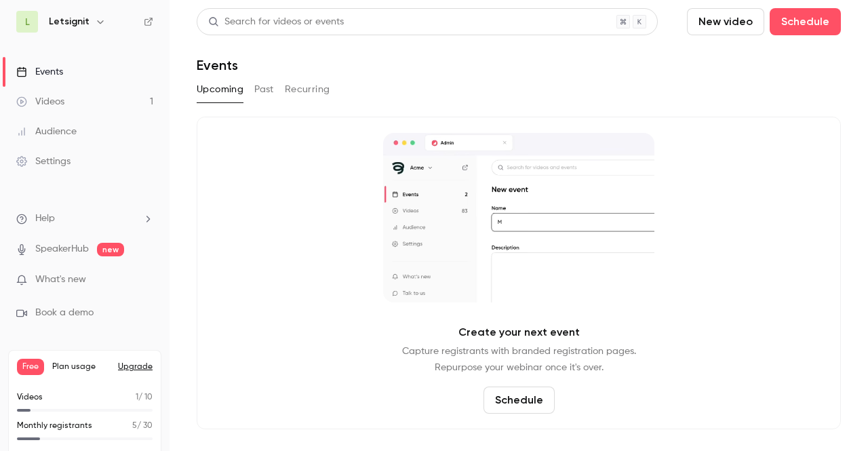  What do you see at coordinates (519, 359) in the screenshot?
I see `p: Capture registrants with branded registration pages. Repurpose your webinar once it's over.` at bounding box center [519, 359].